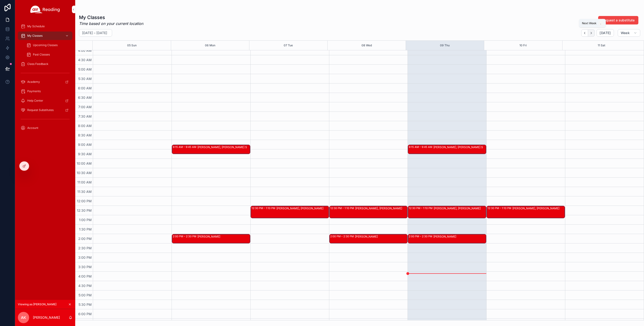 The height and width of the screenshot is (326, 644). Describe the element at coordinates (85, 79) in the screenshot. I see `span: 5:30 AM` at that location.